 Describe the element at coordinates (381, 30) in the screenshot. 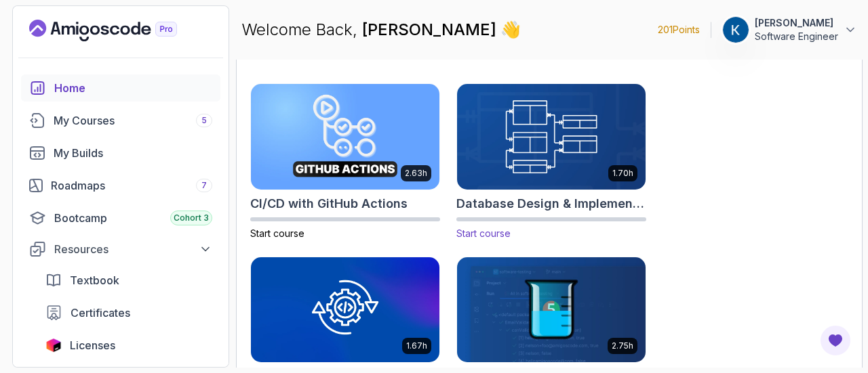

I see `p: Welcome Back,` at that location.